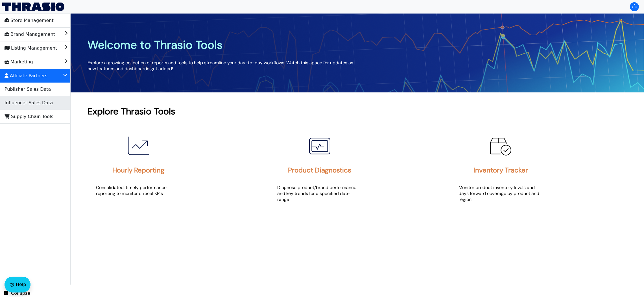  What do you see at coordinates (31, 48) in the screenshot?
I see `span: Listing Management` at bounding box center [31, 48].